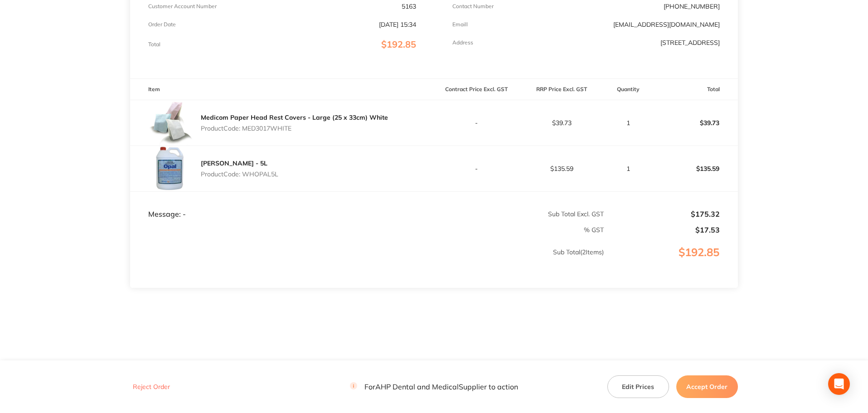  Describe the element at coordinates (367, 261) in the screenshot. I see `p: Sub Total ( 2 Items)` at that location.